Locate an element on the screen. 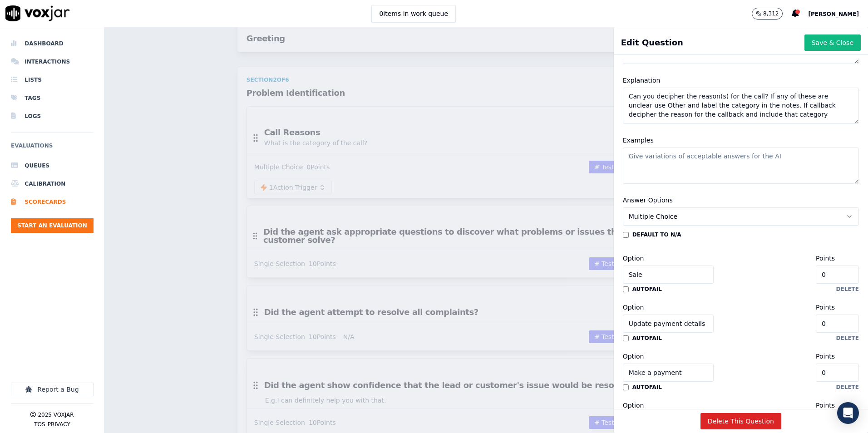  label: Explanation is located at coordinates (641, 81).